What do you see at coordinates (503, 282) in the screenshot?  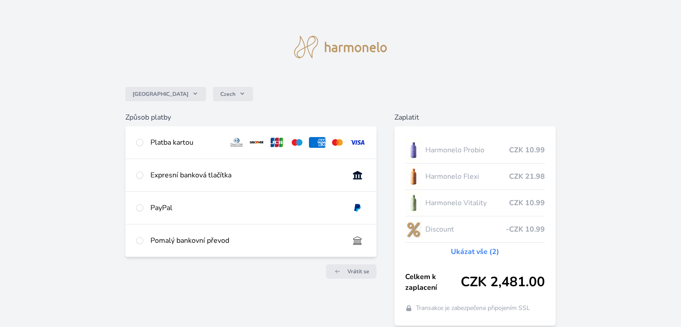 I see `span: CZK 2,481.00` at bounding box center [503, 282].